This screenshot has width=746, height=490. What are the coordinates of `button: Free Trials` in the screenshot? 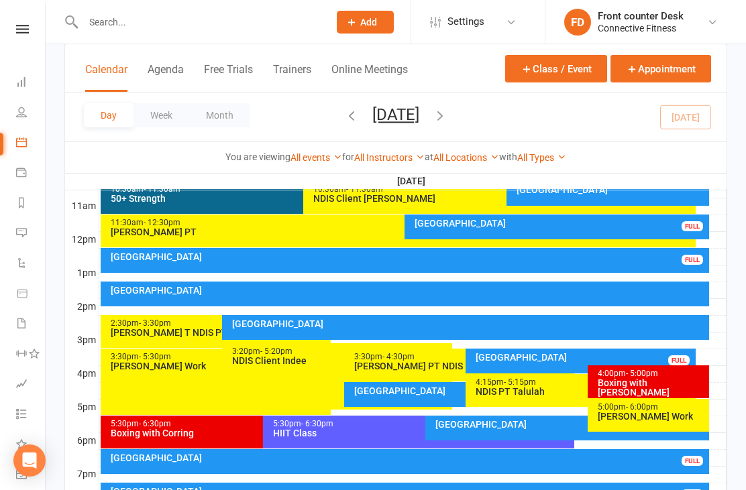 It's located at (228, 77).